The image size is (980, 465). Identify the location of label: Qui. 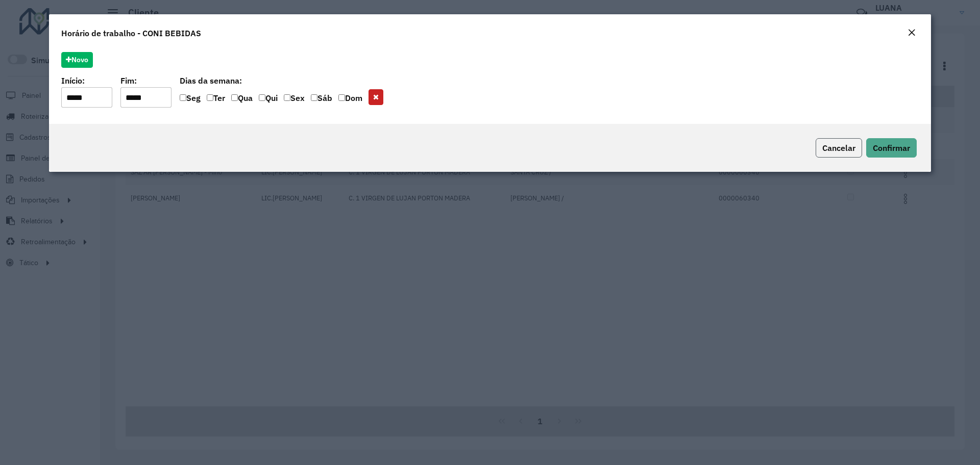
(268, 99).